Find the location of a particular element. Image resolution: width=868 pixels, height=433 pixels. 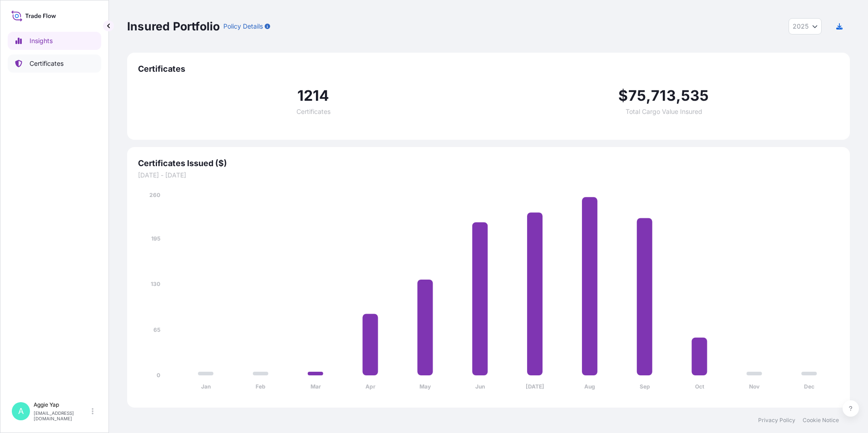

tspan: Jan is located at coordinates (206, 386).